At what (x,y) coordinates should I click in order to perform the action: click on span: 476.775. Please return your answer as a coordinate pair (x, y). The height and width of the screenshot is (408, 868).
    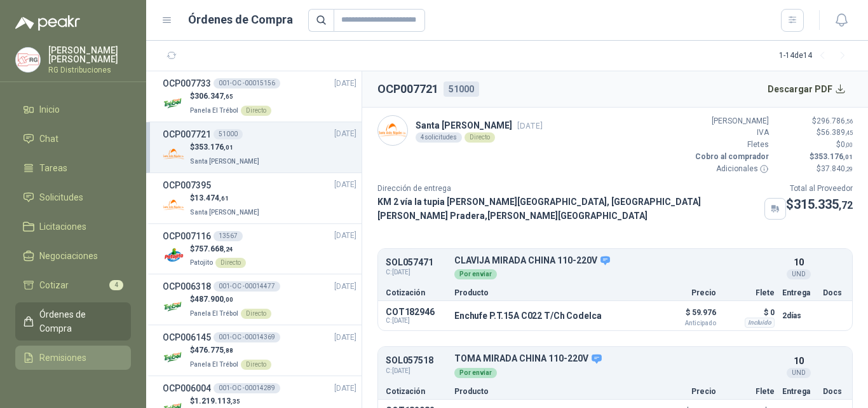
    Looking at the image, I should click on (213, 350).